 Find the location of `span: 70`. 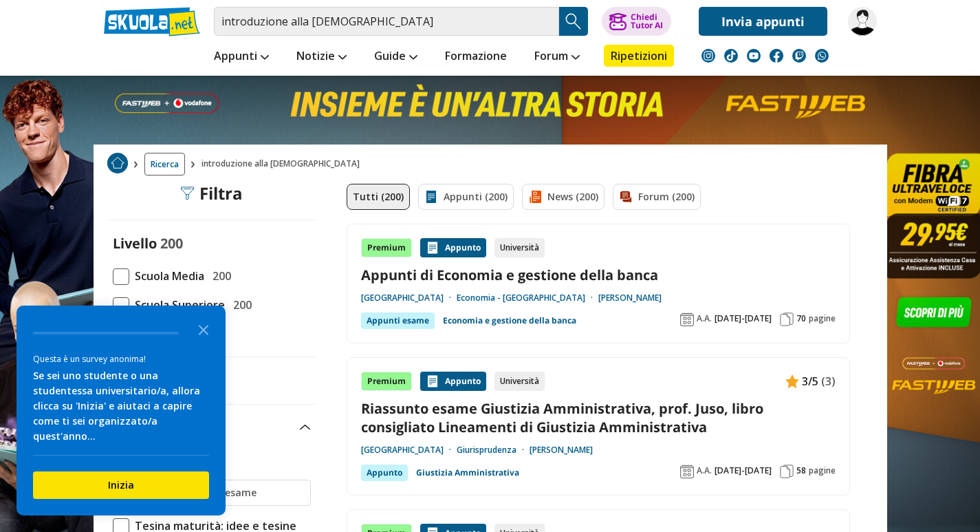

span: 70 is located at coordinates (801, 318).